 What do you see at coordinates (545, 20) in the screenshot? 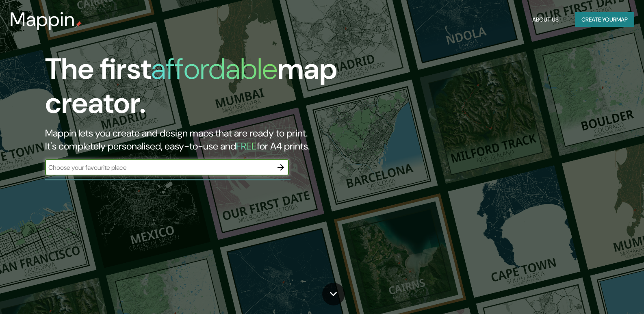
I see `button: About Us` at bounding box center [545, 20].